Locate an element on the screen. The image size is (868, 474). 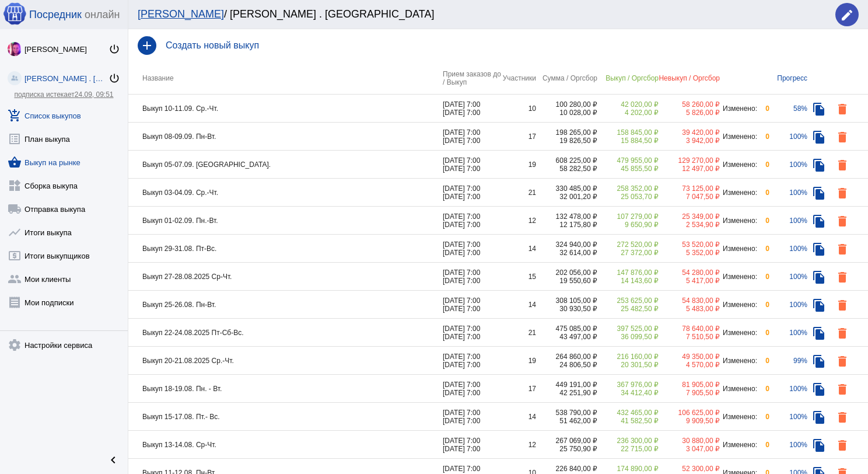
div: 5 826,00 ₽ is located at coordinates (689, 112).